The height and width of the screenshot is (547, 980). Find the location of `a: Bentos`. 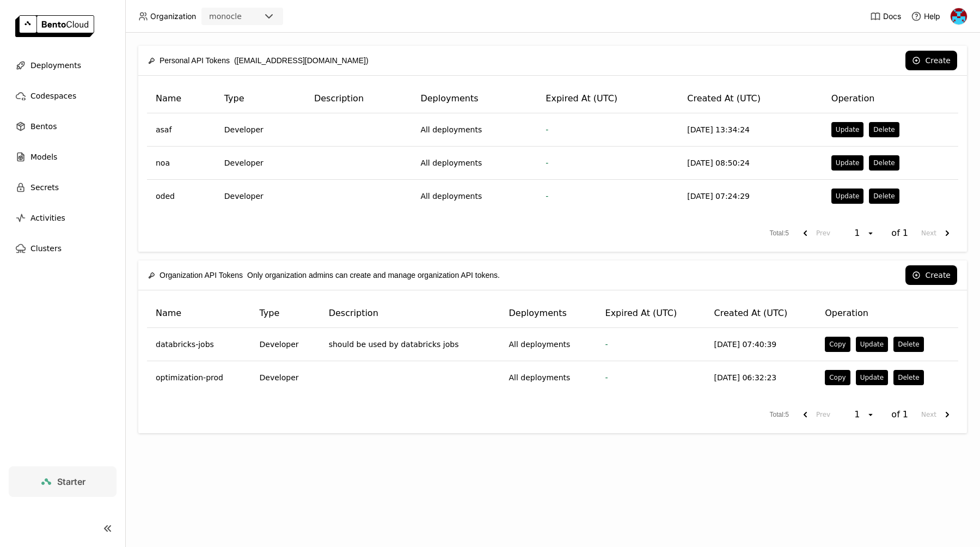

a: Bentos is located at coordinates (63, 127).